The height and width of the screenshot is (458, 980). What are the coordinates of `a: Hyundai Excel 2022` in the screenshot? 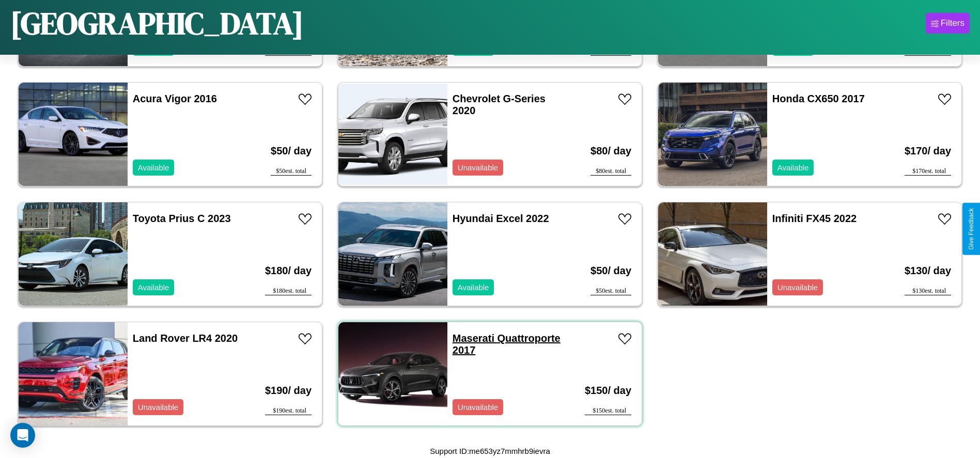 It's located at (500, 218).